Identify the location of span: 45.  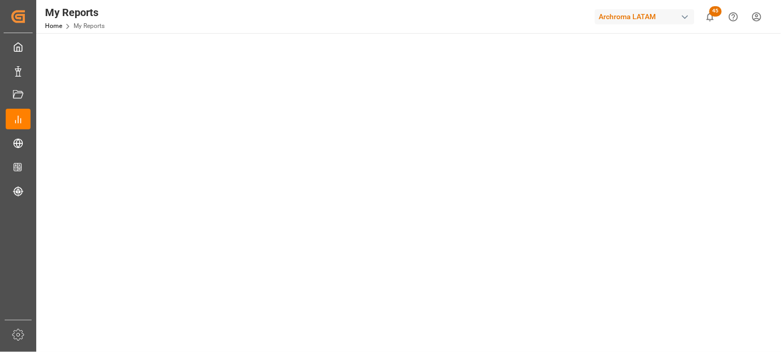
(715, 11).